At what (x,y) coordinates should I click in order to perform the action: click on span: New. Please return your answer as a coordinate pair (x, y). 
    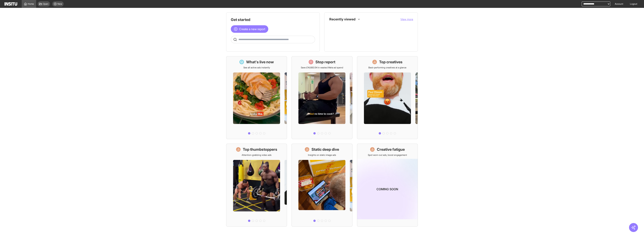
    Looking at the image, I should click on (60, 4).